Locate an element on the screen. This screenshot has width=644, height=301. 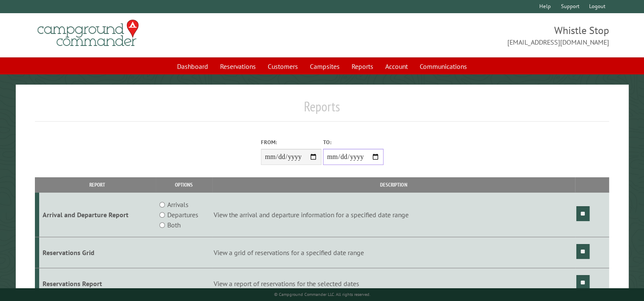
label: From: is located at coordinates (291, 142).